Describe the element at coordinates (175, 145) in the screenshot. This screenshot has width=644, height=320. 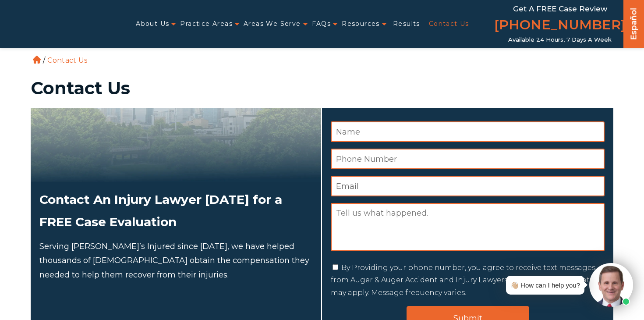
I see `img: Attorneys` at that location.